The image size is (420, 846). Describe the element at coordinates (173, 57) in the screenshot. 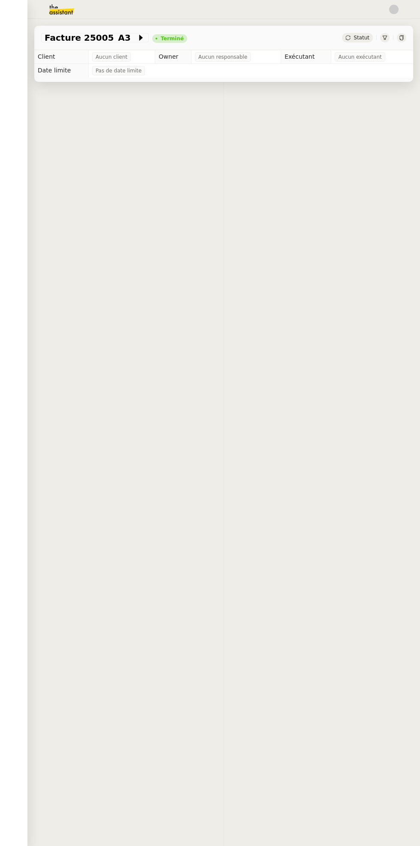

I see `td: Owner` at that location.